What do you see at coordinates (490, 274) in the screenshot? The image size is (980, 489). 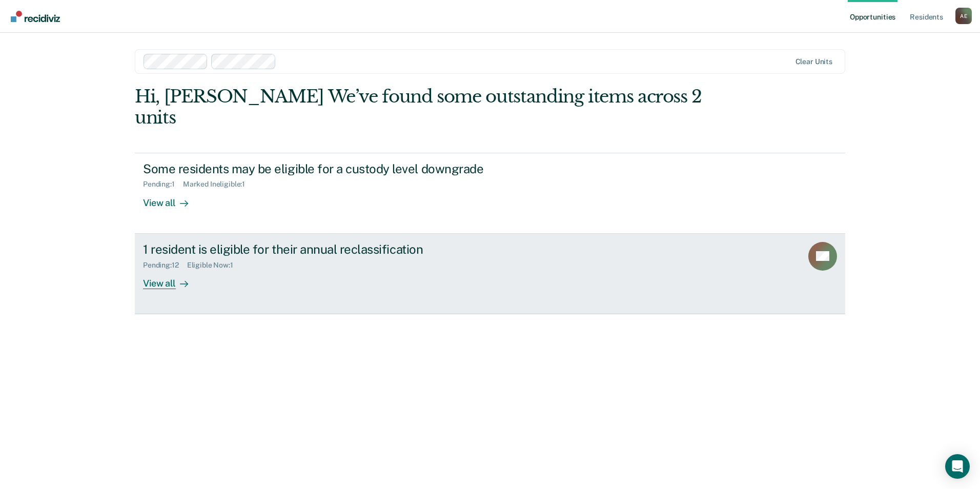 I see `a: 1 resident is eligible for their annual reclassificationPending:12Eligible Now:1View all` at bounding box center [490, 274].